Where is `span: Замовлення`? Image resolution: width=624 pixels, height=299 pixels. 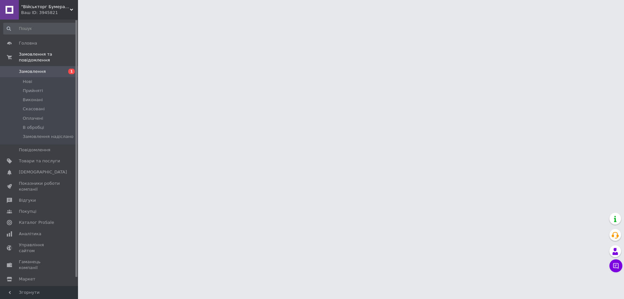 span: Замовлення is located at coordinates (32, 72).